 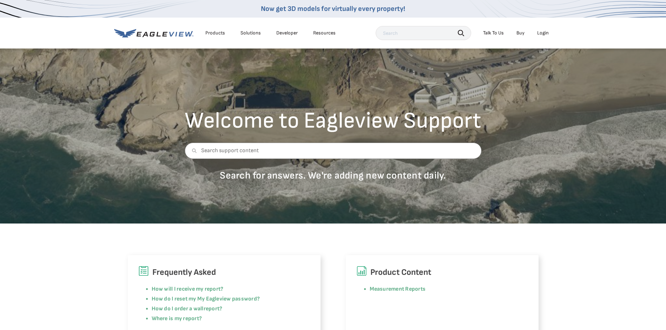 I want to click on a: How do I order a wall, so click(x=178, y=308).